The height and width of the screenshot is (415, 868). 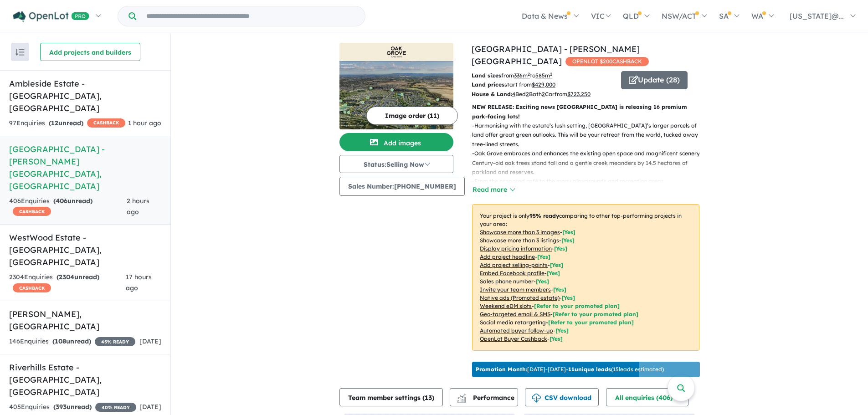 I want to click on div: 405 Enquir ies, so click(x=72, y=408).